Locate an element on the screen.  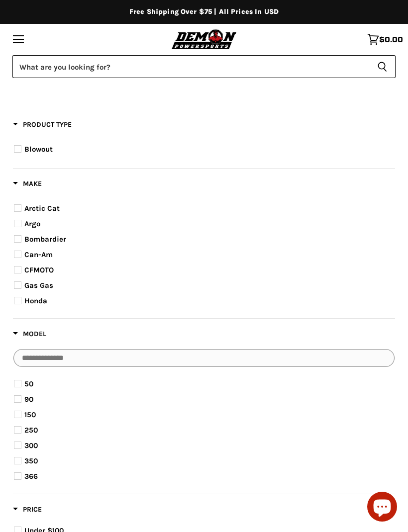
span: Price is located at coordinates (27, 509).